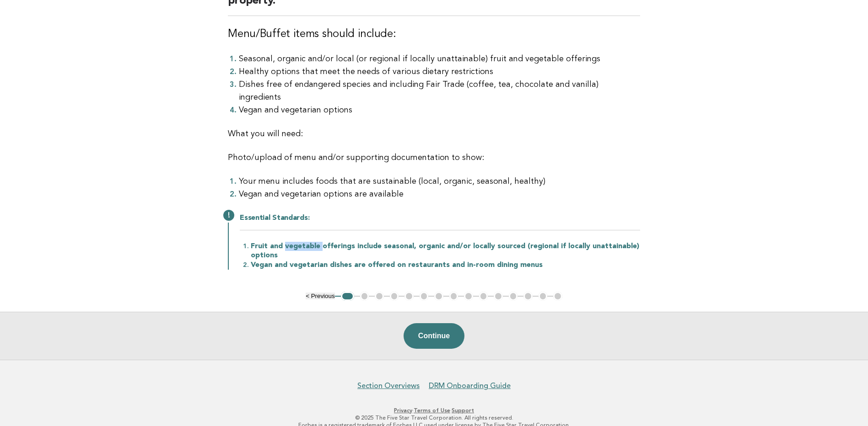 This screenshot has width=868, height=426. Describe the element at coordinates (433, 134) in the screenshot. I see `p: What you will need:` at that location.